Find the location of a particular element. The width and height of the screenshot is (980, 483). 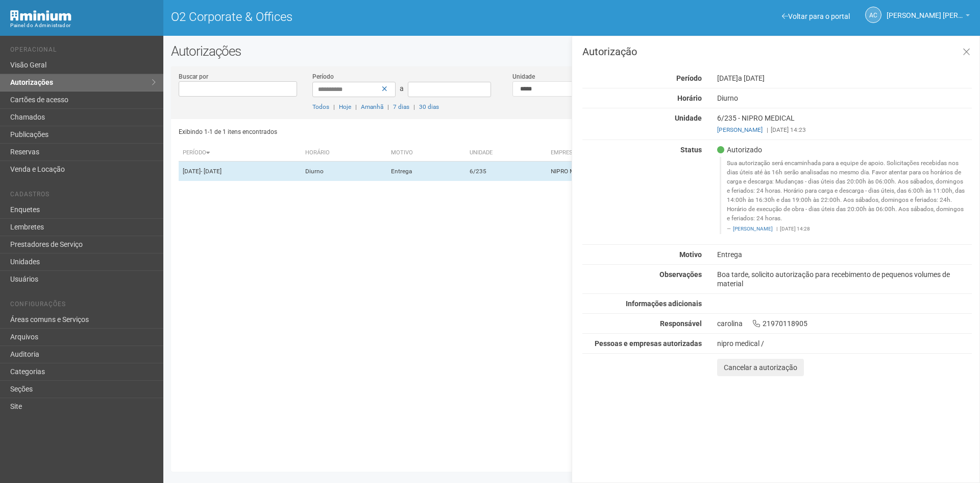

a: Amanhã is located at coordinates (372, 106).